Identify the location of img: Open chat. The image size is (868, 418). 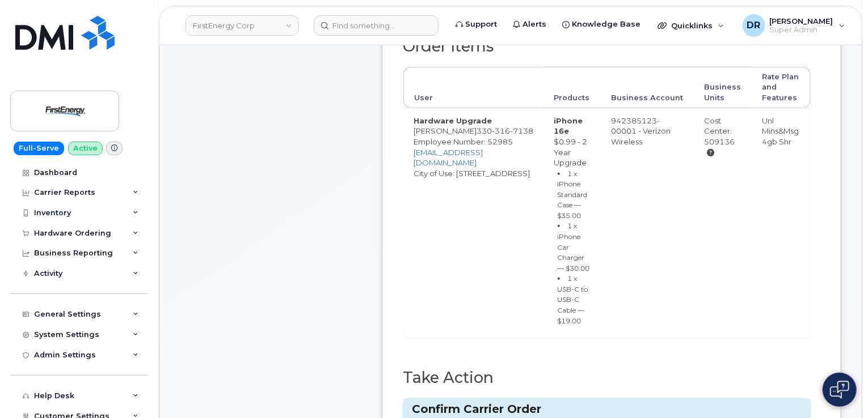
(840, 390).